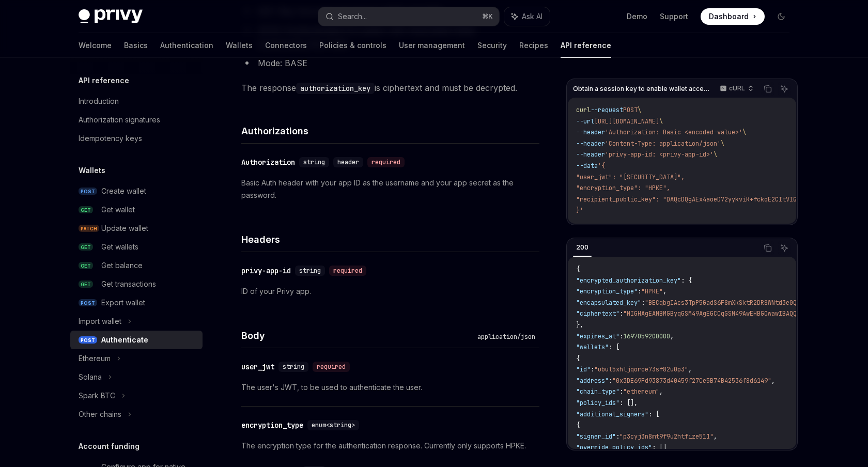 The image size is (868, 467). What do you see at coordinates (97, 396) in the screenshot?
I see `div: Spark BTC` at bounding box center [97, 396].